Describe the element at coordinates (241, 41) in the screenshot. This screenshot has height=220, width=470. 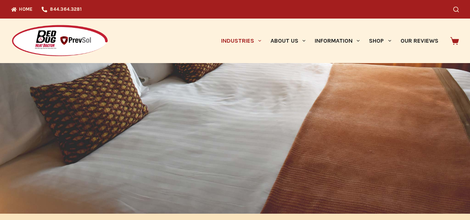
I see `a: Industries` at that location.